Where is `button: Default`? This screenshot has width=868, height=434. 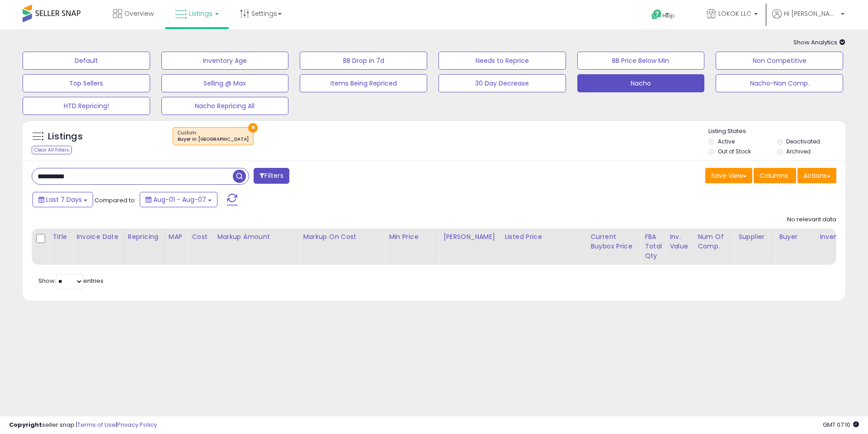
button: Default is located at coordinates (86, 61).